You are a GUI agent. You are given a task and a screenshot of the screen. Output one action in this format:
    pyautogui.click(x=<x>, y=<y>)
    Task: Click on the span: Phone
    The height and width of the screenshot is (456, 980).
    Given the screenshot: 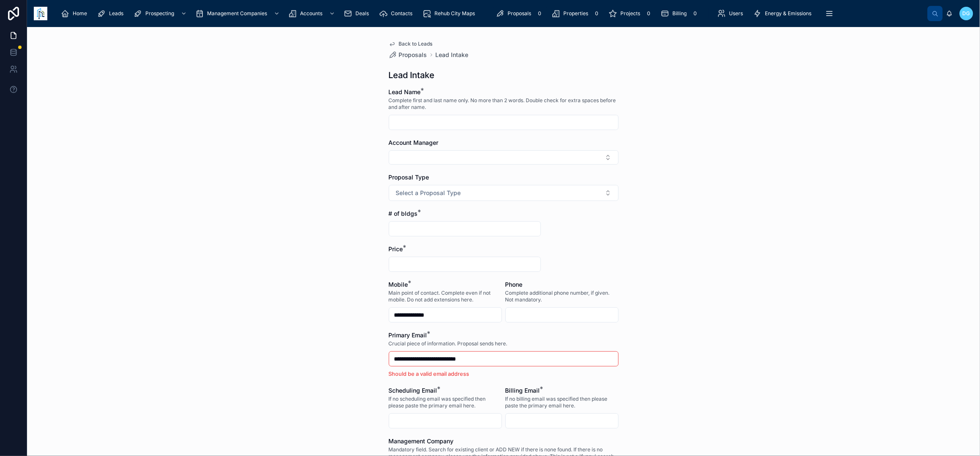 What is the action you would take?
    pyautogui.click(x=514, y=284)
    